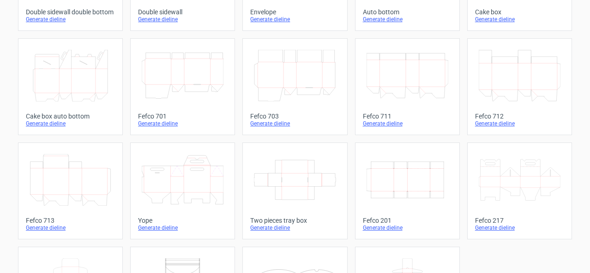  Describe the element at coordinates (70, 116) in the screenshot. I see `div: Cake box auto bottom` at that location.